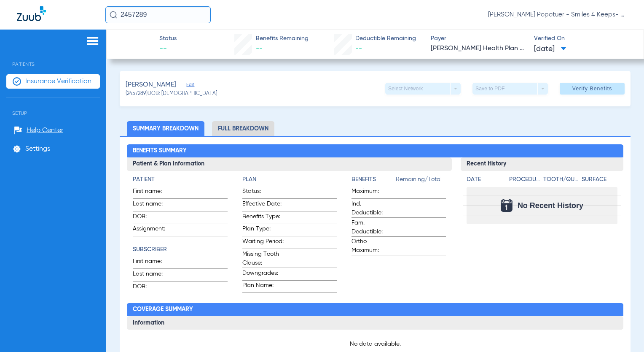 The image size is (644, 352). What do you see at coordinates (375, 343) in the screenshot?
I see `p: No data available.` at bounding box center [375, 343].